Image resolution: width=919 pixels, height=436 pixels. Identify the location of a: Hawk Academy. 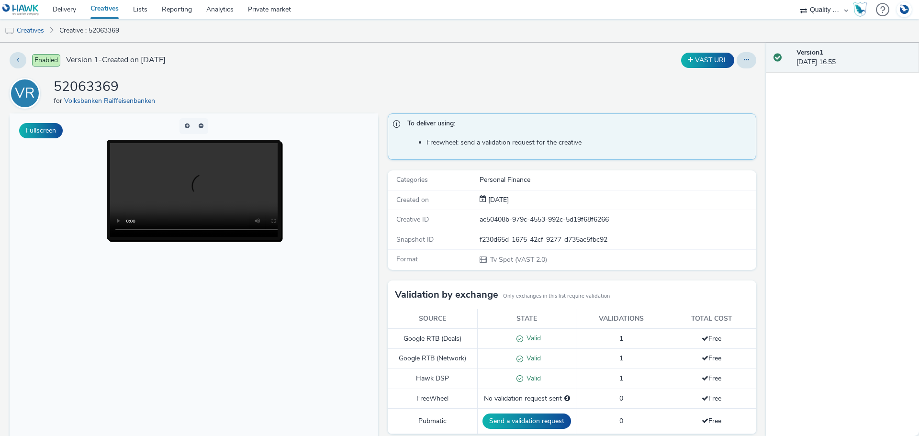
(862, 10).